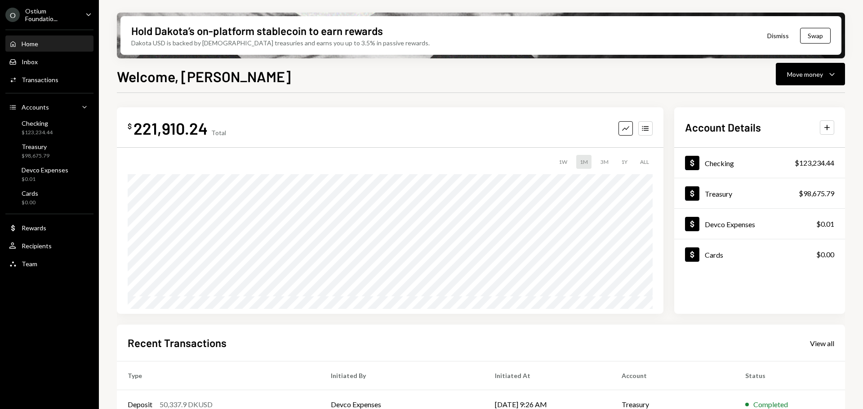 The height and width of the screenshot is (409, 863). I want to click on div: Team, so click(29, 264).